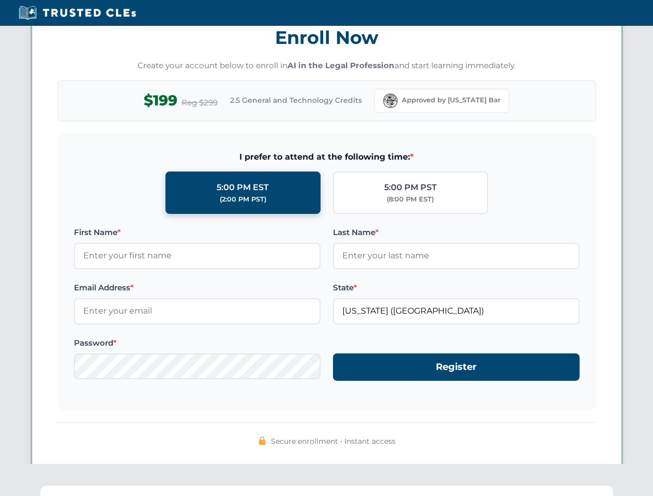 This screenshot has width=653, height=496. I want to click on span: I prefer to attend at the following time:, so click(327, 157).